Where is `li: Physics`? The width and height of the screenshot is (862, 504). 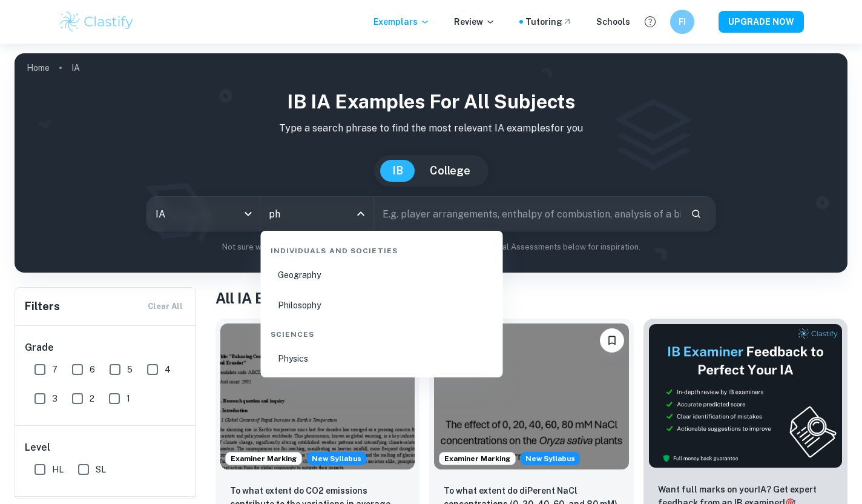 li: Physics is located at coordinates (383, 359).